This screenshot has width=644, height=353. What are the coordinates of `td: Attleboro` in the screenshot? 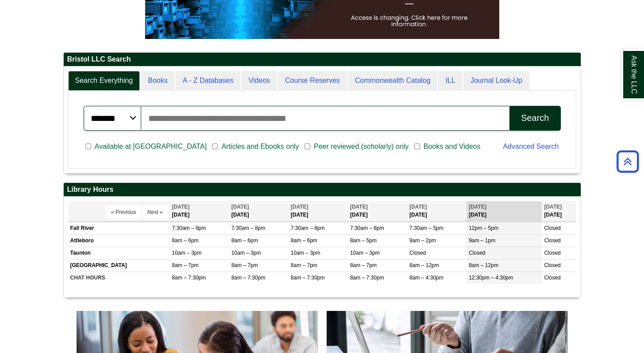 It's located at (119, 240).